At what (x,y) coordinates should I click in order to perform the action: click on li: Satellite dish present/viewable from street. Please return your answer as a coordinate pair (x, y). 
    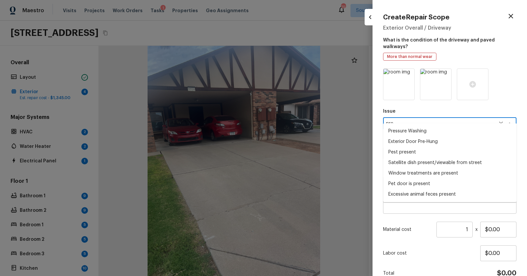
    Looking at the image, I should click on (450, 163).